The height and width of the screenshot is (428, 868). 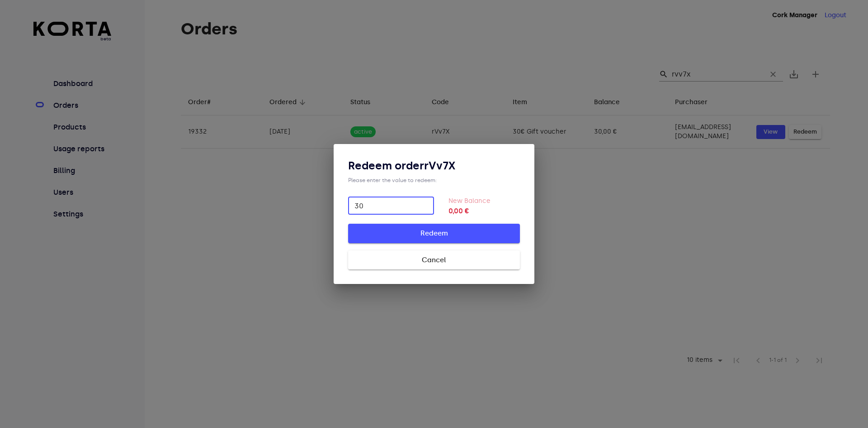 I want to click on h3: Redeem order rVv7X, so click(x=434, y=166).